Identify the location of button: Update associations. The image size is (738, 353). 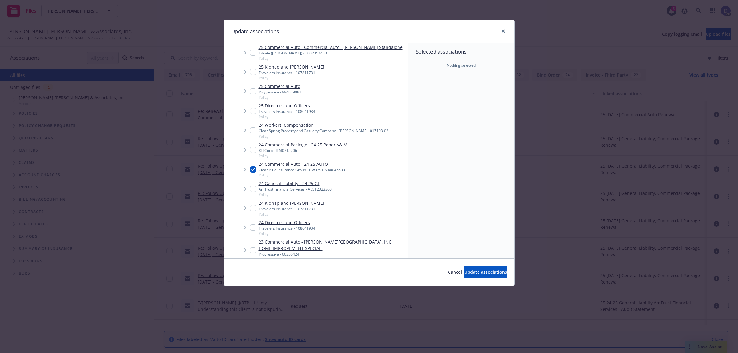
(485, 272).